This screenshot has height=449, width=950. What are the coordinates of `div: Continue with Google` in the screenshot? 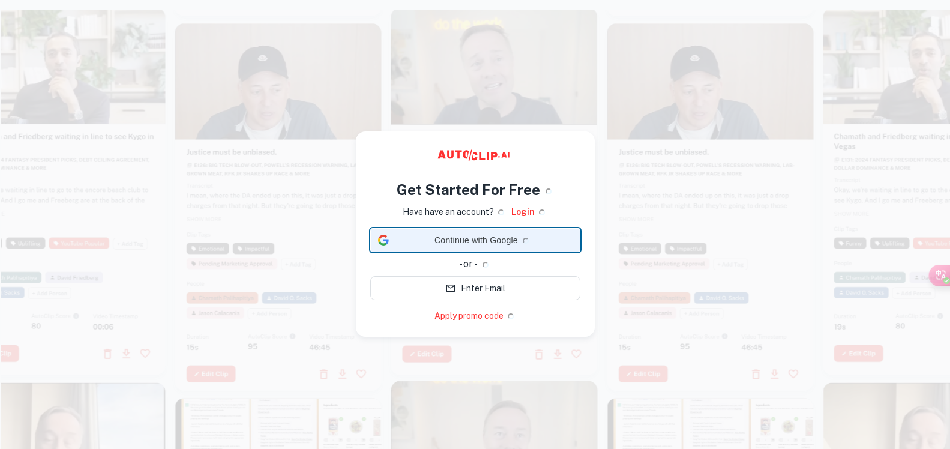 It's located at (475, 240).